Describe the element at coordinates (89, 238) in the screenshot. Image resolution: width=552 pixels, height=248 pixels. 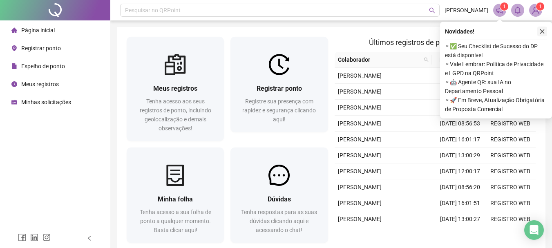
I see `span: left` at that location.